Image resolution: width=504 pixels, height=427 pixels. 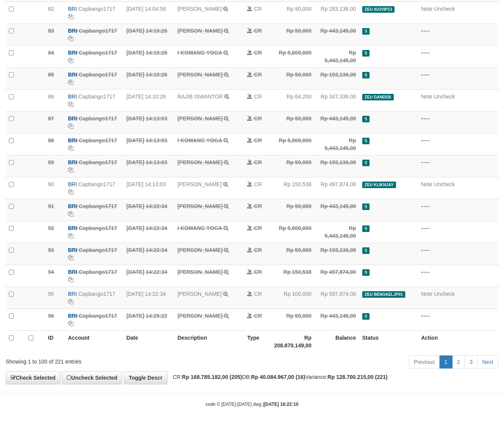 I want to click on span: 84, so click(x=51, y=52).